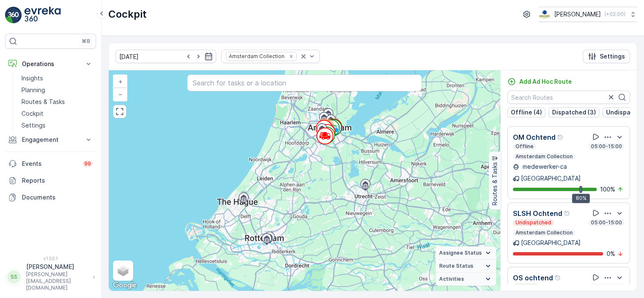  I want to click on p: Dispatched (3), so click(574, 112).